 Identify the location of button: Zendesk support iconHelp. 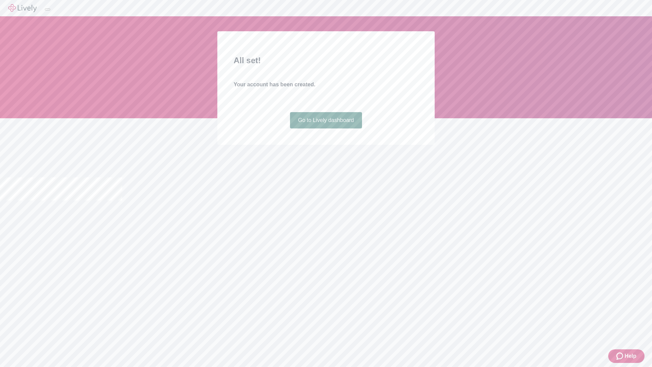
(626, 356).